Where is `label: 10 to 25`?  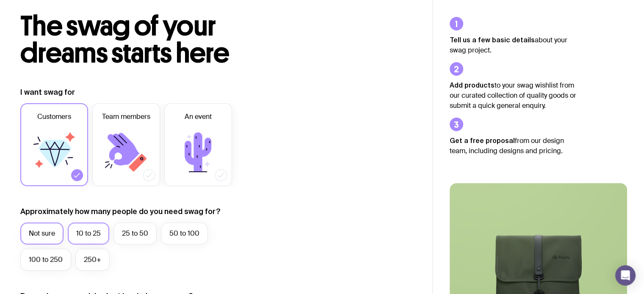
label: 10 to 25 is located at coordinates (88, 234).